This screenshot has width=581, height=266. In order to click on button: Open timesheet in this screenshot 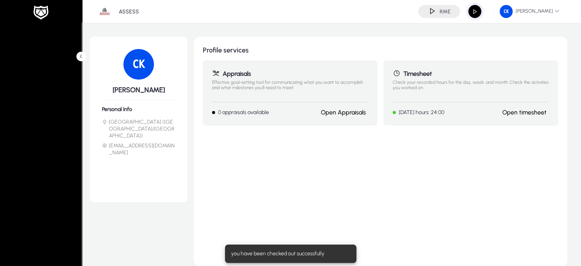, I will do `click(525, 112)`.